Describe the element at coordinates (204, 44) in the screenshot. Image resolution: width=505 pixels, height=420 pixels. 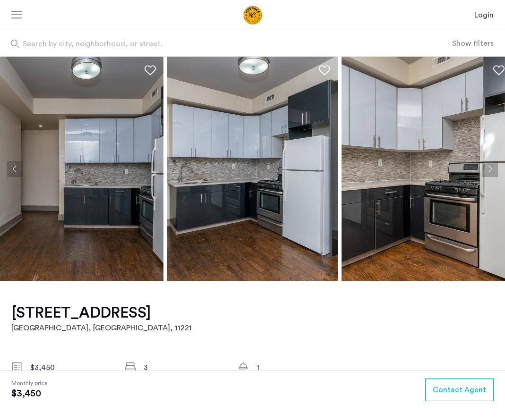
I see `span: Search by city, neighborhood, or street.` at that location.